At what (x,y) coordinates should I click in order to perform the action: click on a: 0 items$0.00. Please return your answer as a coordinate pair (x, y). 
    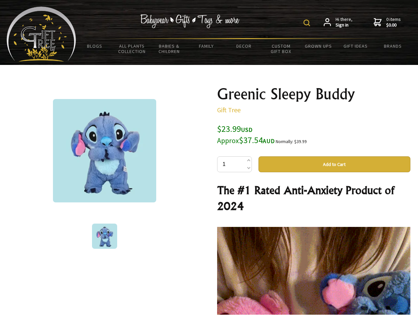
    Looking at the image, I should click on (388, 22).